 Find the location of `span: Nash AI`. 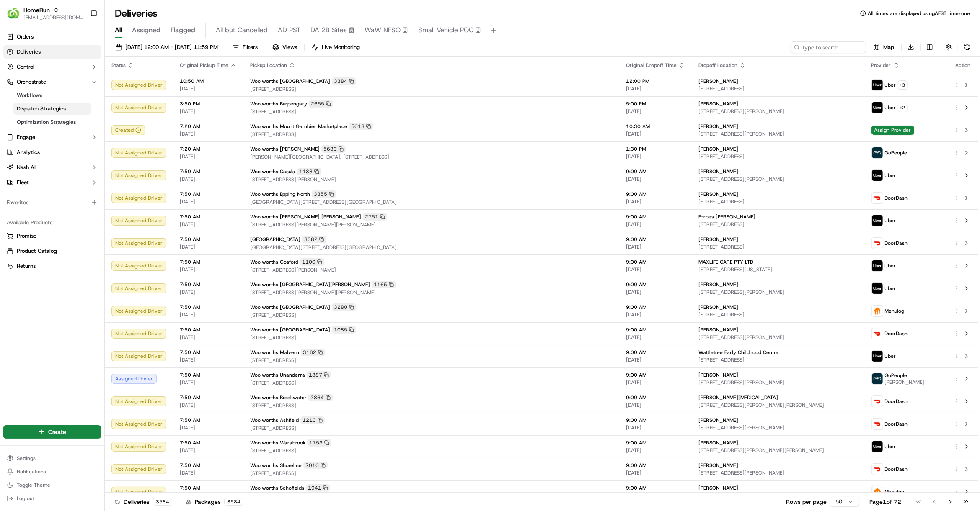

span: Nash AI is located at coordinates (26, 167).